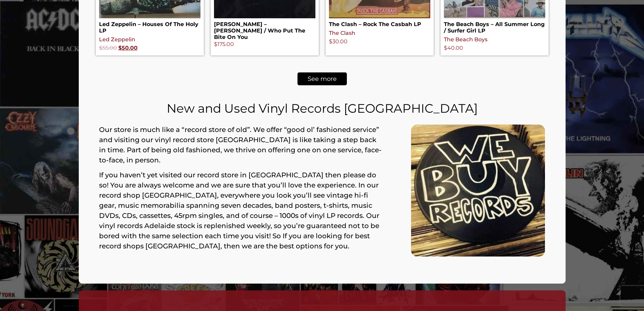 Image resolution: width=644 pixels, height=311 pixels. I want to click on a: The Clash, so click(342, 33).